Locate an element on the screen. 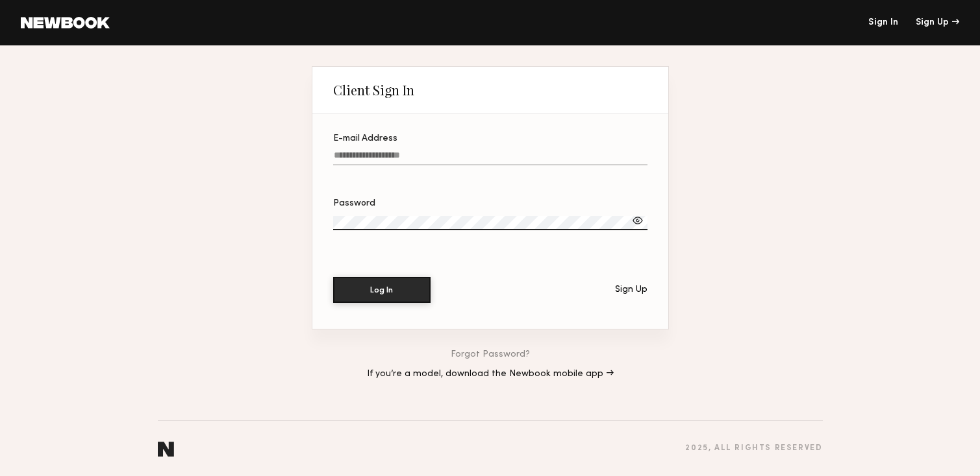 The image size is (980, 476). div: Client Sign In is located at coordinates (374, 90).